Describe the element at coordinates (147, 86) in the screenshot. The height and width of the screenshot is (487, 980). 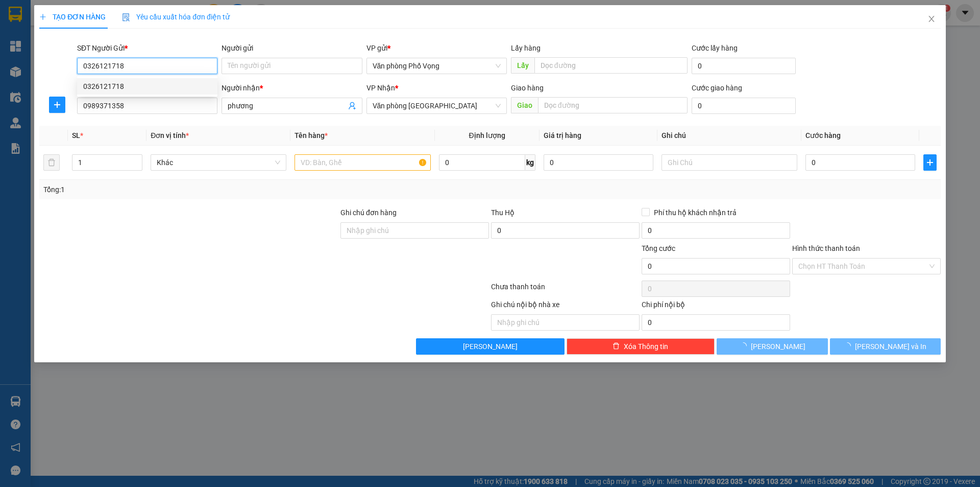
I see `div: 0326121718` at that location.